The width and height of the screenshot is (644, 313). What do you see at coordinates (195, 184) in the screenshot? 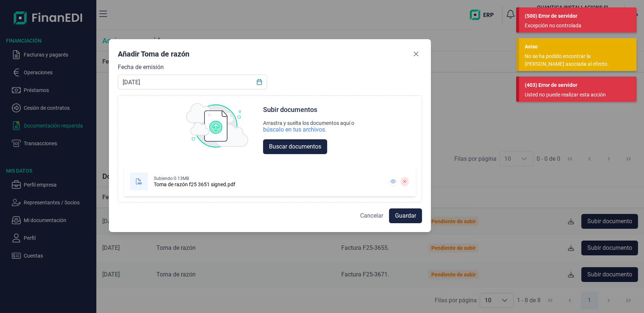
I see `div: Toma de razón f25 3651 signed.pdf` at bounding box center [195, 184].